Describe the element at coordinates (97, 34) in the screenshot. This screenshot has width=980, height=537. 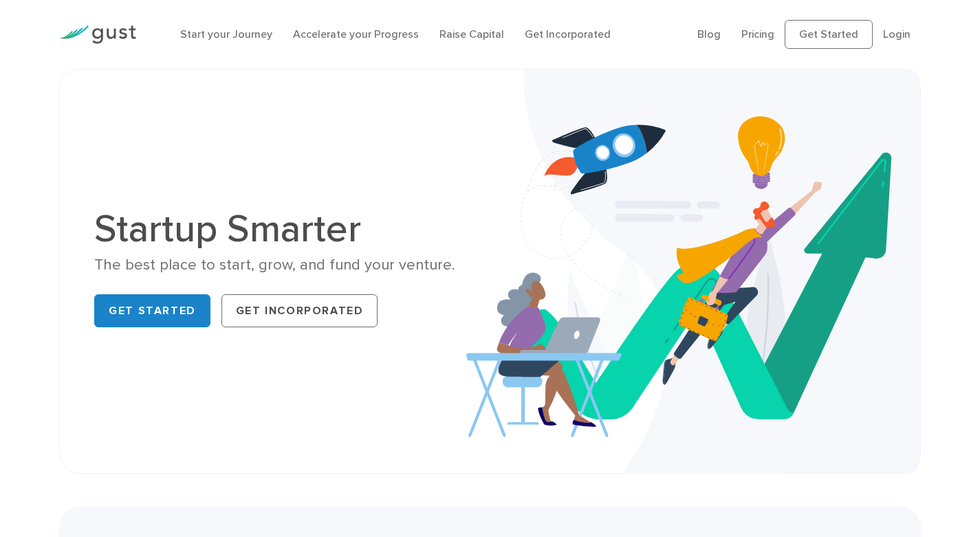
I see `img: Gust Logo` at that location.